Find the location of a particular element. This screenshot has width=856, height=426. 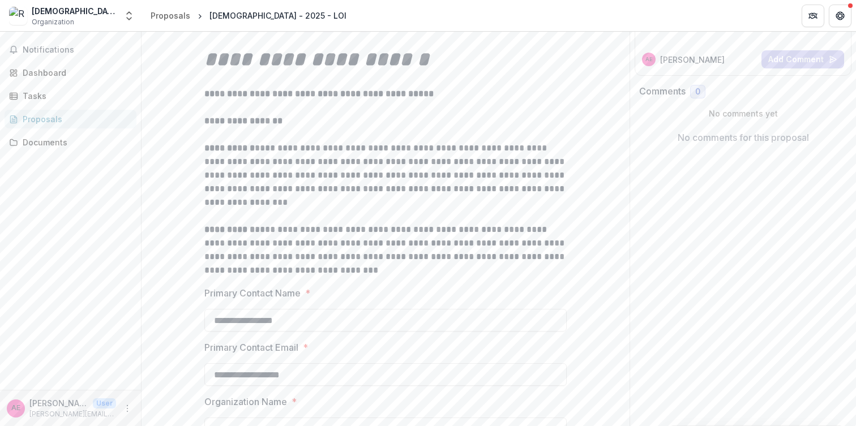

p: Primary Contact Email is located at coordinates (251, 348).